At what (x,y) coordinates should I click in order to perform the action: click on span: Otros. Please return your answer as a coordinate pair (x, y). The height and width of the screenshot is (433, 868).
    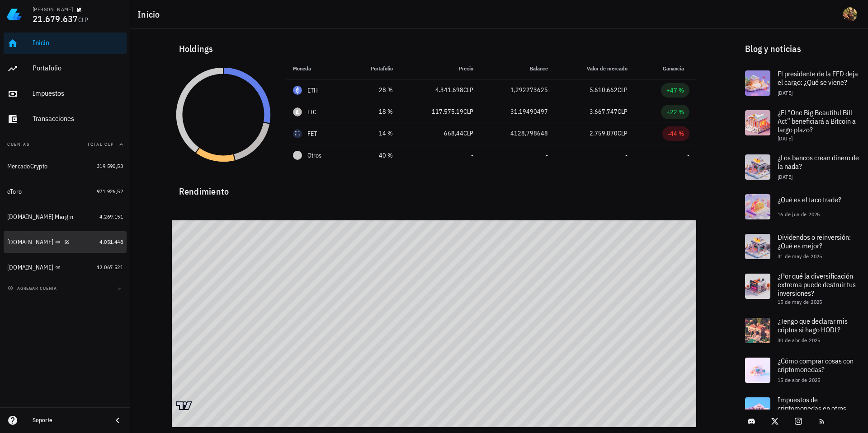
    Looking at the image, I should click on (314, 155).